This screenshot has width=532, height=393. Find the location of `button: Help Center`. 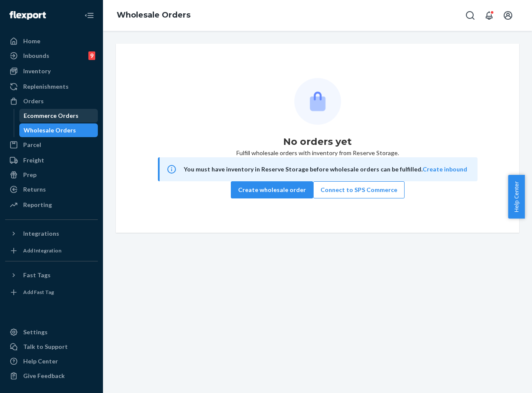

button: Help Center is located at coordinates (516, 197).